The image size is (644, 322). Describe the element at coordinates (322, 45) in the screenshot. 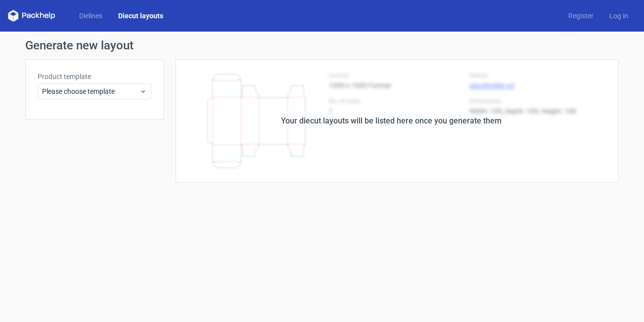

I see `h1: Generate new layout` at that location.